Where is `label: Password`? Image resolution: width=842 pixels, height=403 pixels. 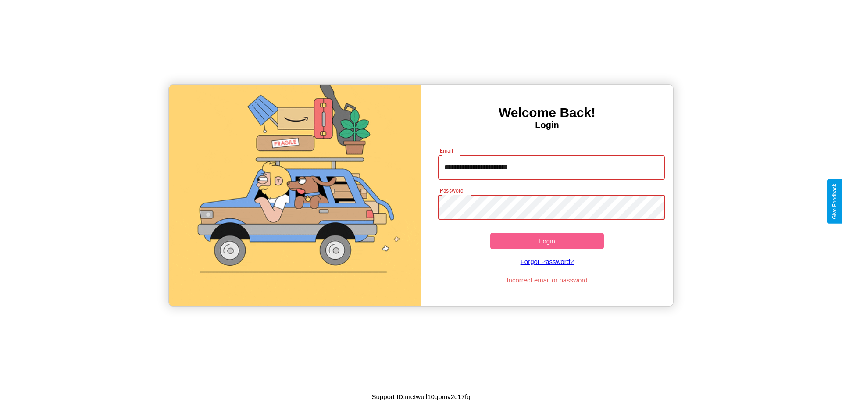 label: Password is located at coordinates (451, 190).